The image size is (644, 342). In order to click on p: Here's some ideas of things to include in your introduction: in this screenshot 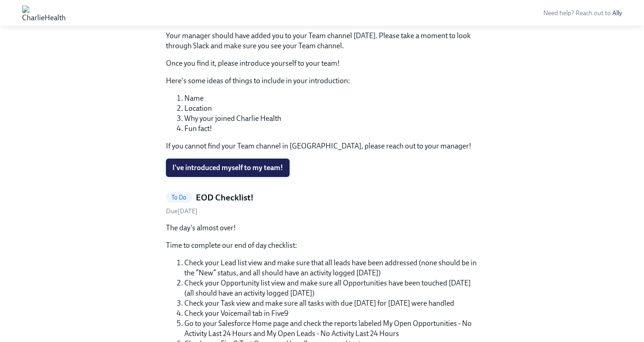, I will do `click(322, 81)`.